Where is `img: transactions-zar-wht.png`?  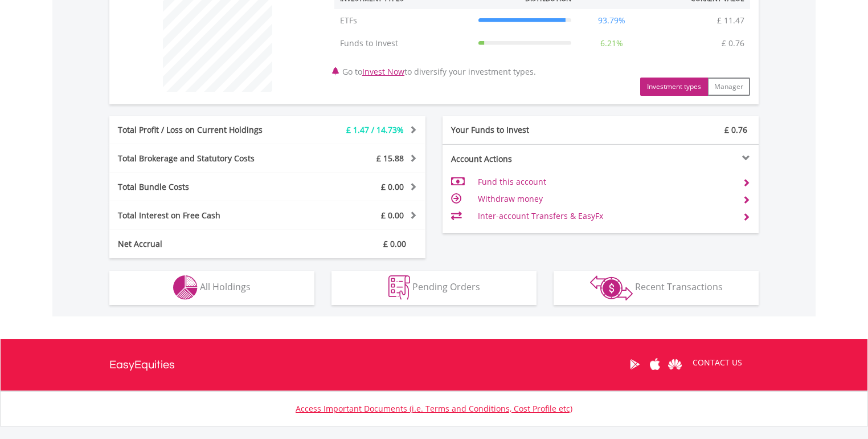
img: transactions-zar-wht.png is located at coordinates (611, 288).